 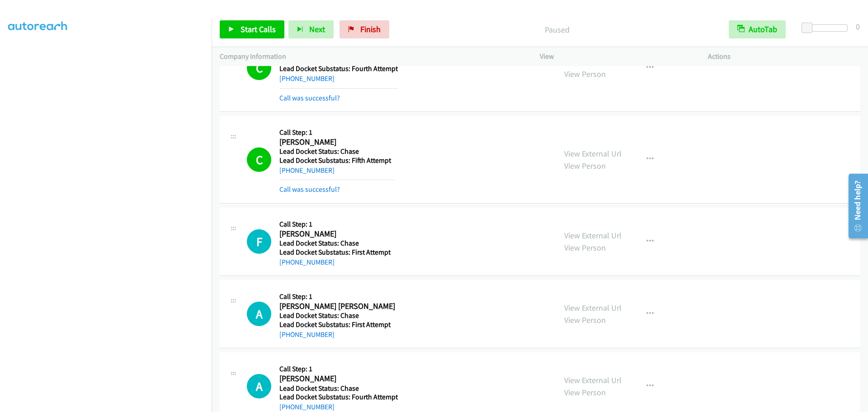 What do you see at coordinates (784, 56) in the screenshot?
I see `p: Actions` at bounding box center [784, 56].